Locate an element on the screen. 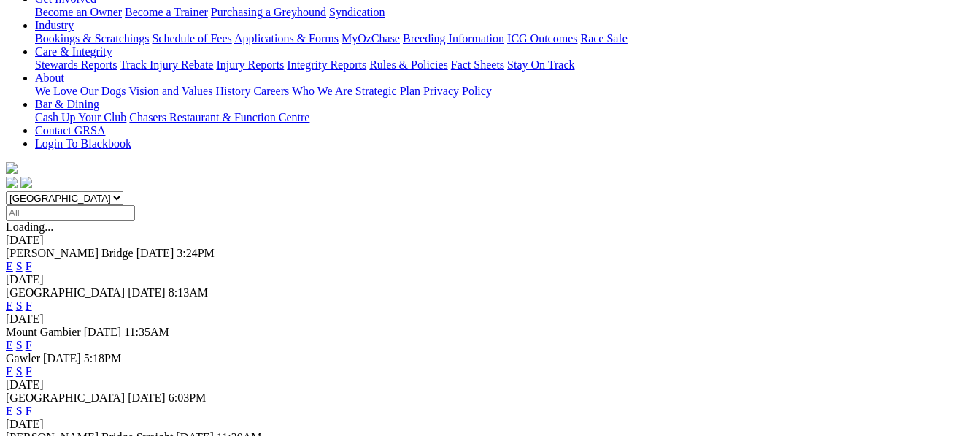 The image size is (980, 436). a: Vision and Values is located at coordinates (170, 91).